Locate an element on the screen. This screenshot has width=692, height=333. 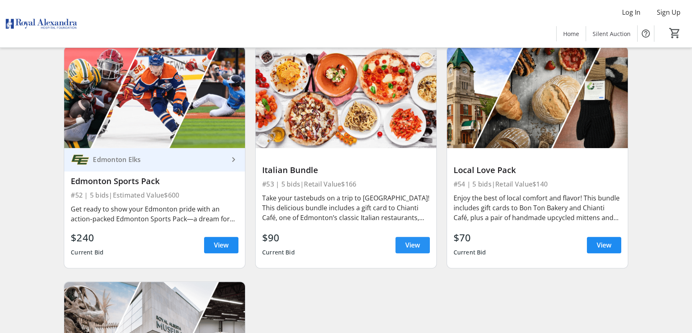
div: $70 is located at coordinates (470, 238).